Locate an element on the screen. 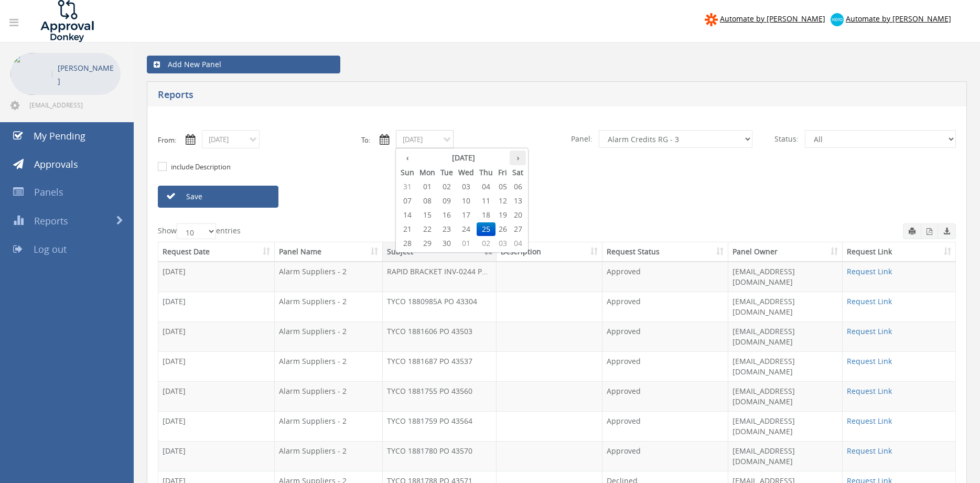 The width and height of the screenshot is (980, 483). span: 24 is located at coordinates (466, 229).